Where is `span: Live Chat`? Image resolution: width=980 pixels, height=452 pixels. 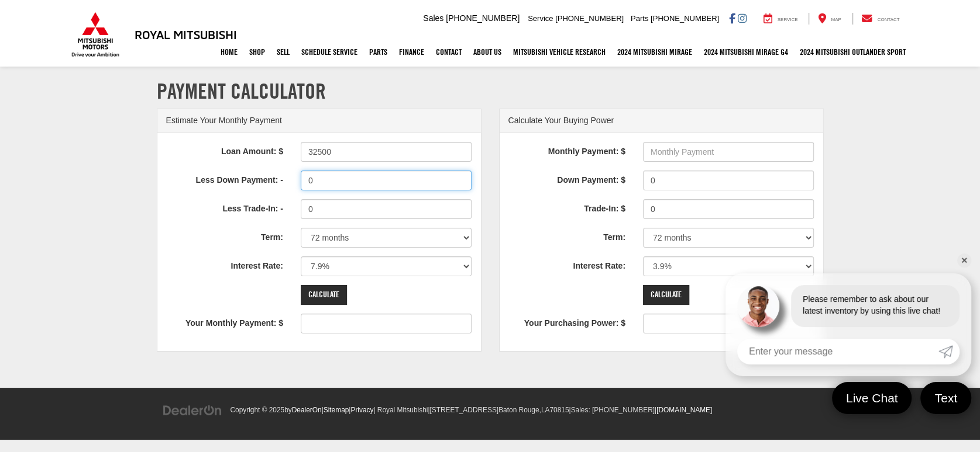 span: Live Chat is located at coordinates (872, 398).